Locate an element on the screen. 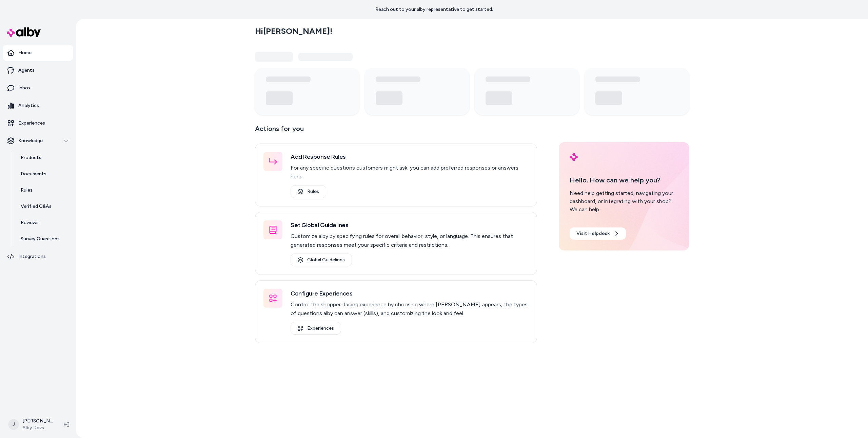 Image resolution: width=868 pixels, height=438 pixels. a: Integrations is located at coordinates (38, 257).